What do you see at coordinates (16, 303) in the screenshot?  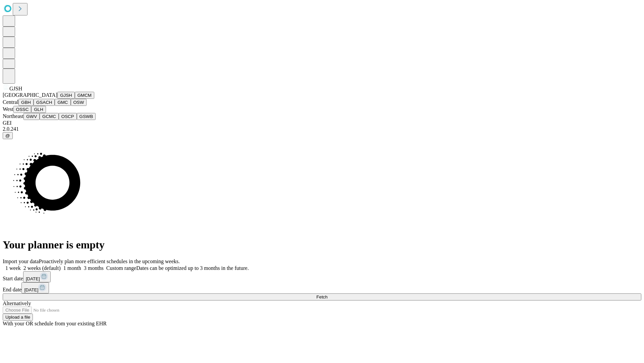 I see `span: Alternatively` at bounding box center [16, 303].